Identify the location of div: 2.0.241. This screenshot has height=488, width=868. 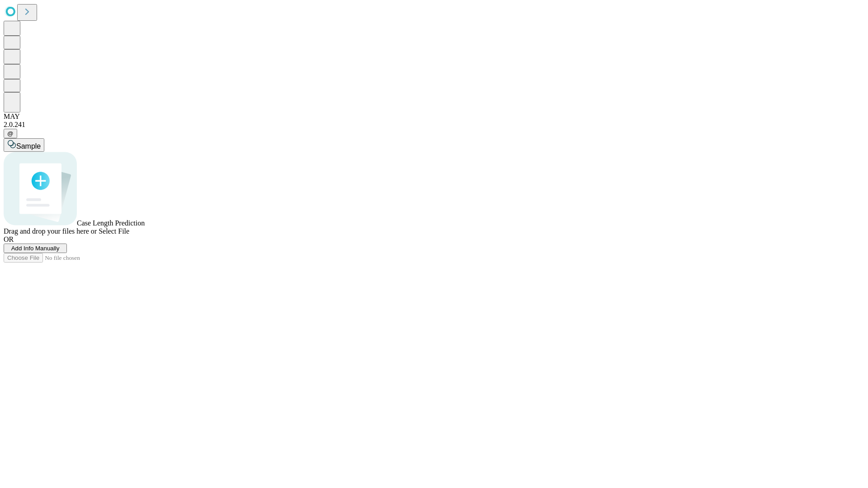
(434, 125).